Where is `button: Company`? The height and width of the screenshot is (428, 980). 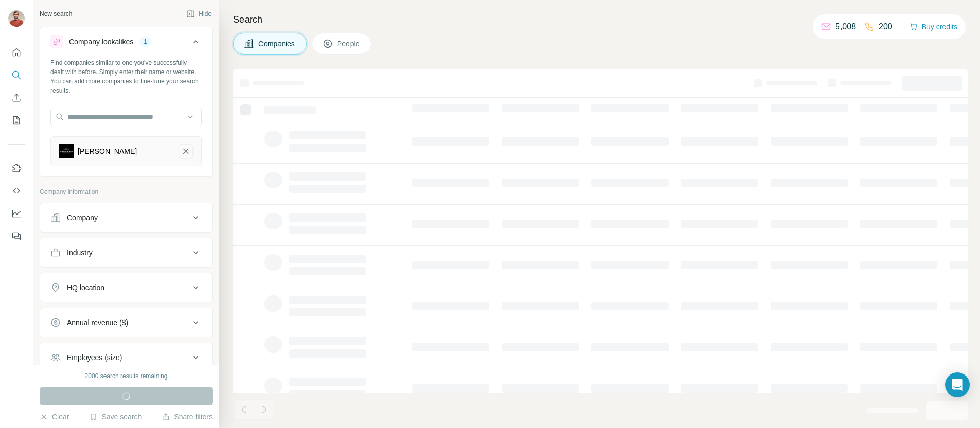
button: Company is located at coordinates (126, 217).